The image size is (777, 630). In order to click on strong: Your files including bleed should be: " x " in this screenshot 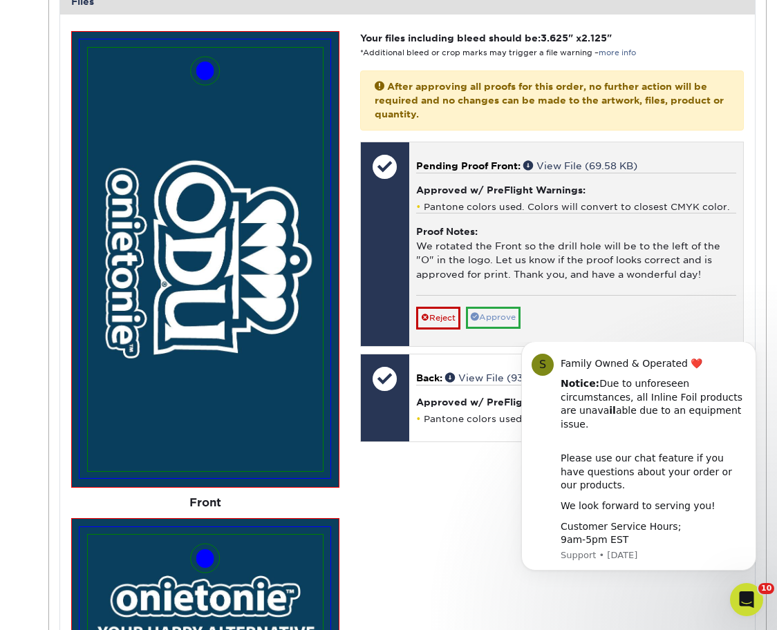, I will do `click(486, 38)`.